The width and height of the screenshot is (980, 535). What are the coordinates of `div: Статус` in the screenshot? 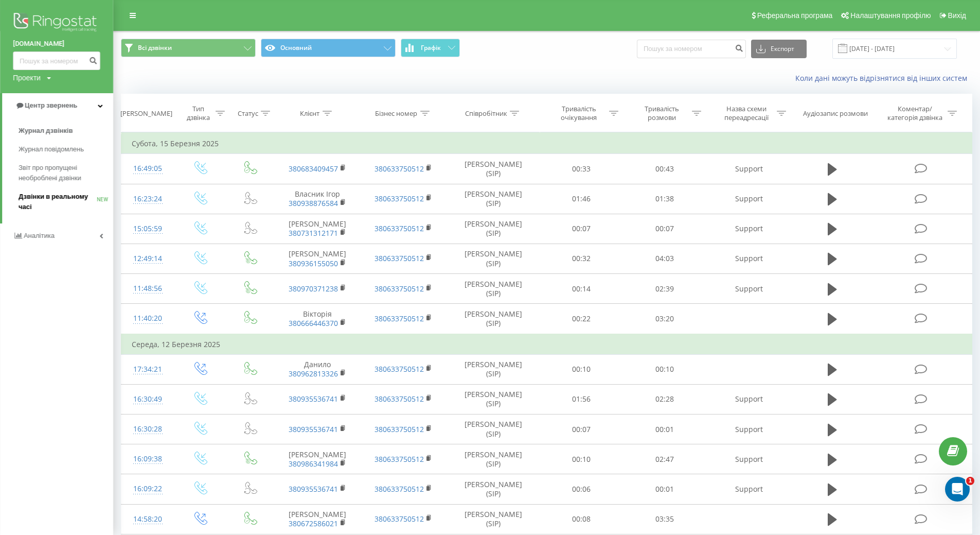 It's located at (248, 113).